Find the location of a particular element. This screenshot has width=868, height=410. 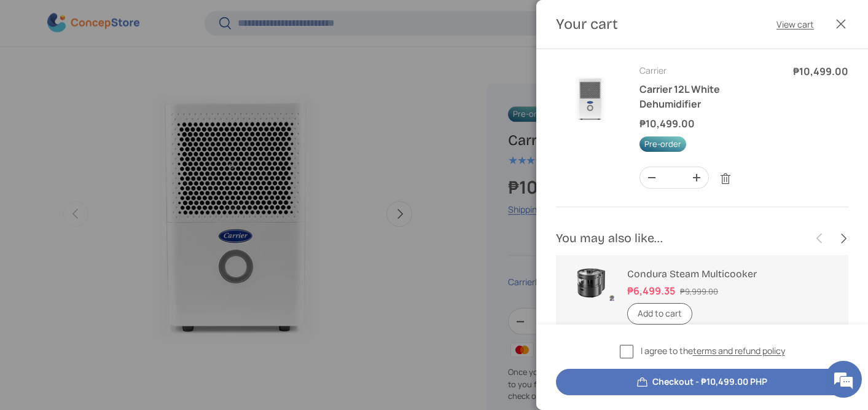

a: Condura Steam Multicooker is located at coordinates (692, 273).